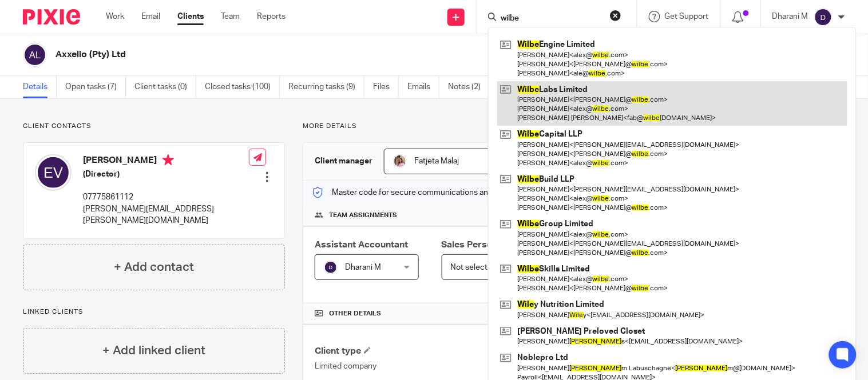  I want to click on a: Notes (2), so click(468, 87).